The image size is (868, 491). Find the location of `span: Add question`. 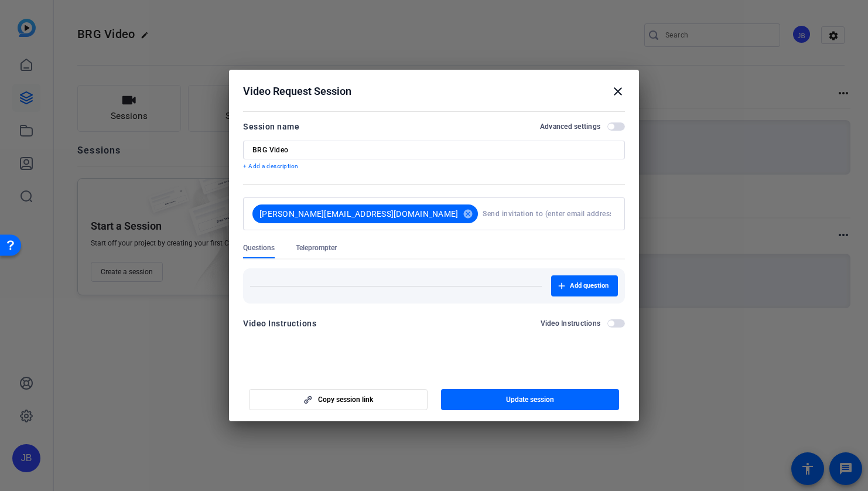

span: Add question is located at coordinates (589, 286).